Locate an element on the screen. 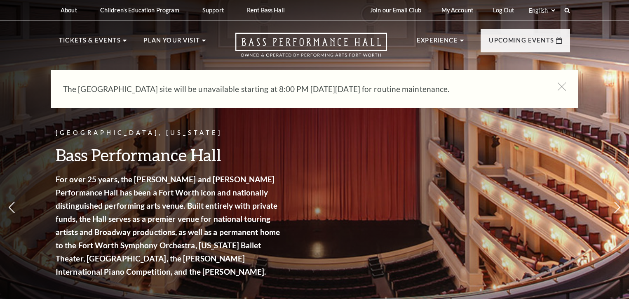 This screenshot has width=629, height=299. p: Children's Education Program is located at coordinates (140, 10).